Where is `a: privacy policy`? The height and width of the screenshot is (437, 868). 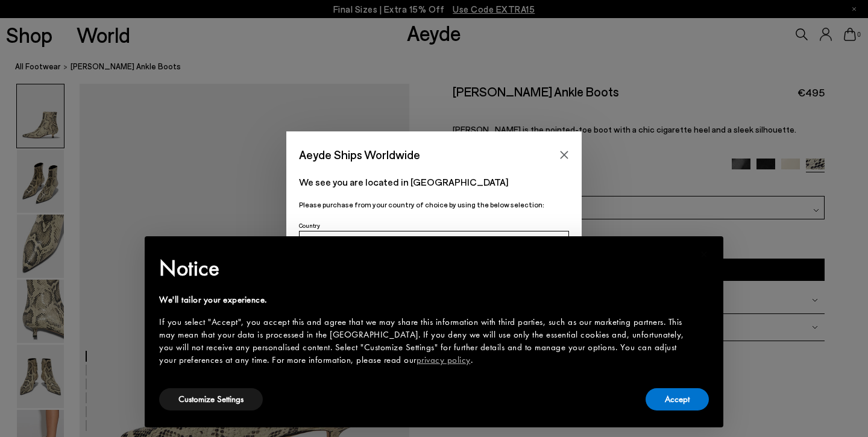 a: privacy policy is located at coordinates (444, 359).